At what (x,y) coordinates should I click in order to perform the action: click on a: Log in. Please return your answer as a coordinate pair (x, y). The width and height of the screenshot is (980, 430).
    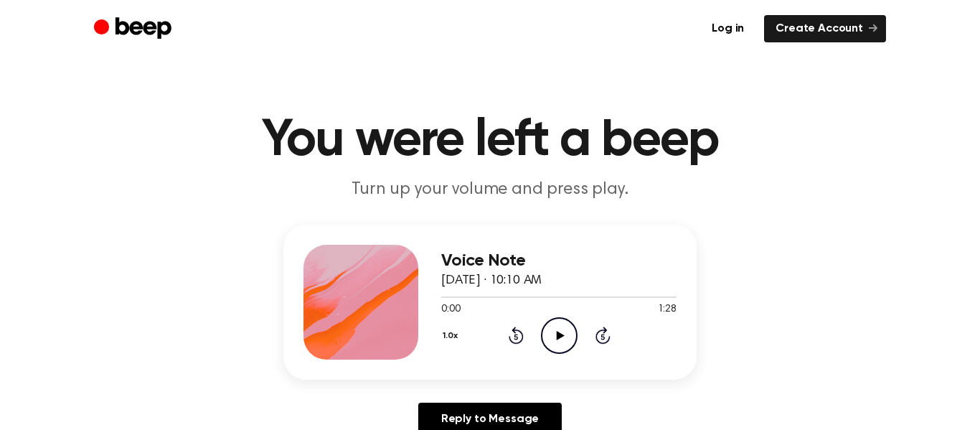
    Looking at the image, I should click on (727, 29).